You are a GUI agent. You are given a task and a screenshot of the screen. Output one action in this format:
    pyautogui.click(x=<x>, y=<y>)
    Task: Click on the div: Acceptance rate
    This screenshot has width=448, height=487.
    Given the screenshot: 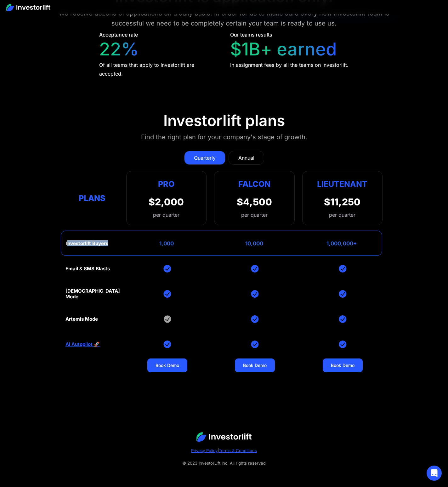 What is the action you would take?
    pyautogui.click(x=119, y=35)
    